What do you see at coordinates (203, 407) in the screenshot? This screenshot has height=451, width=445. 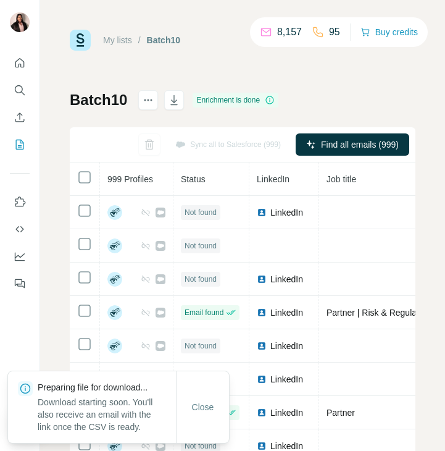 I see `span: Close` at bounding box center [203, 407].